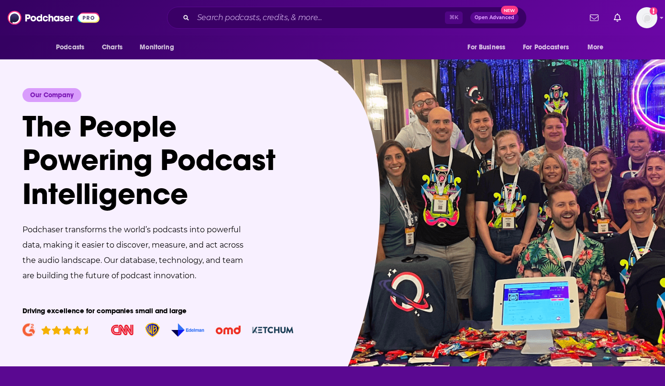  I want to click on img: User Profile, so click(647, 18).